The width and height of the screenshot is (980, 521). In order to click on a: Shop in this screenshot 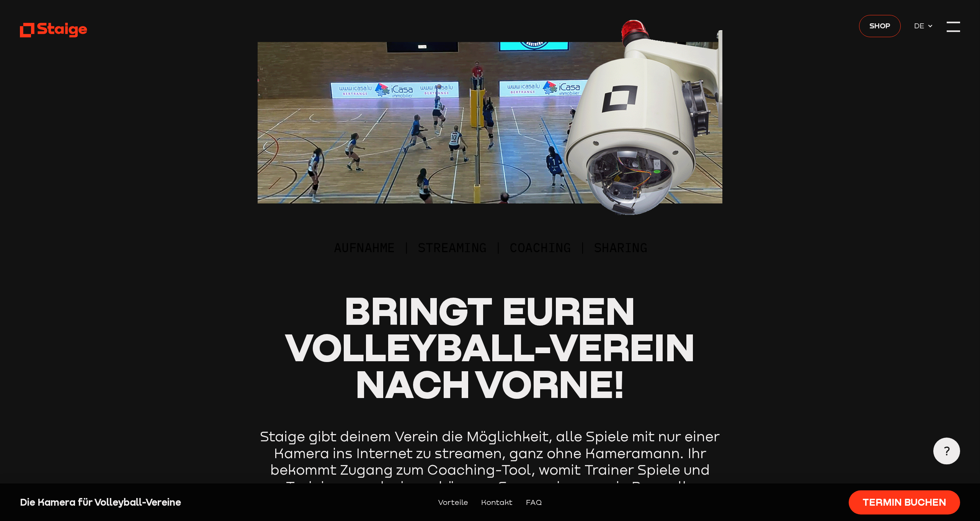, I will do `click(880, 26)`.